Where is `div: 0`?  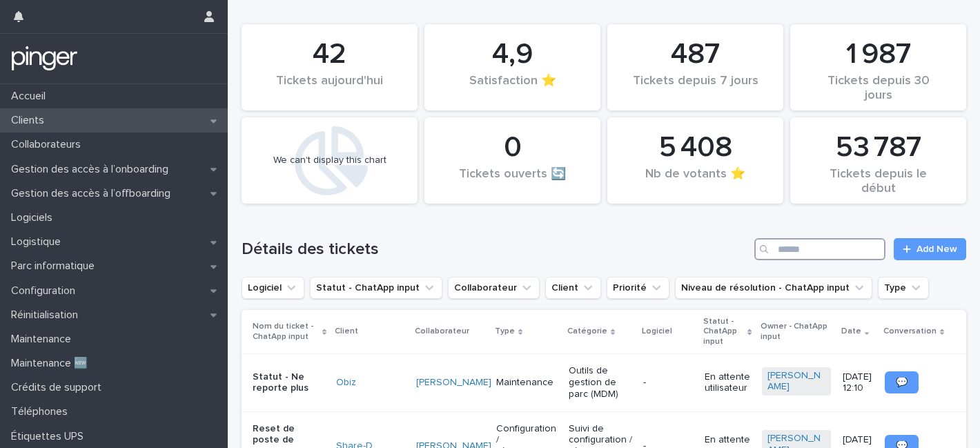 div: 0 is located at coordinates (512, 148).